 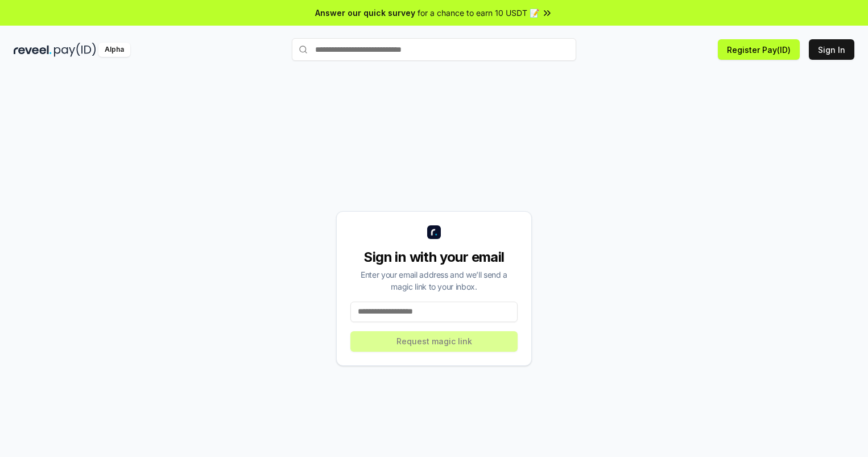 What do you see at coordinates (75, 50) in the screenshot?
I see `img: pay_id` at bounding box center [75, 50].